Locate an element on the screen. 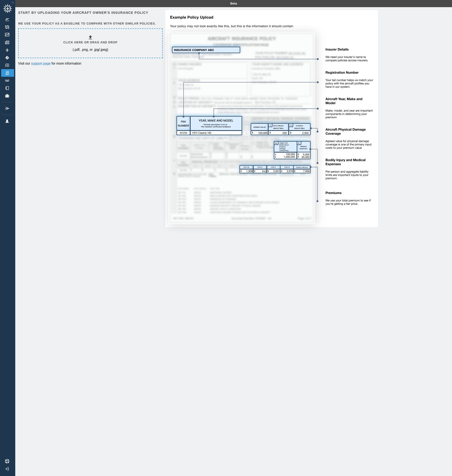 The image size is (452, 476). a: support page is located at coordinates (41, 64).